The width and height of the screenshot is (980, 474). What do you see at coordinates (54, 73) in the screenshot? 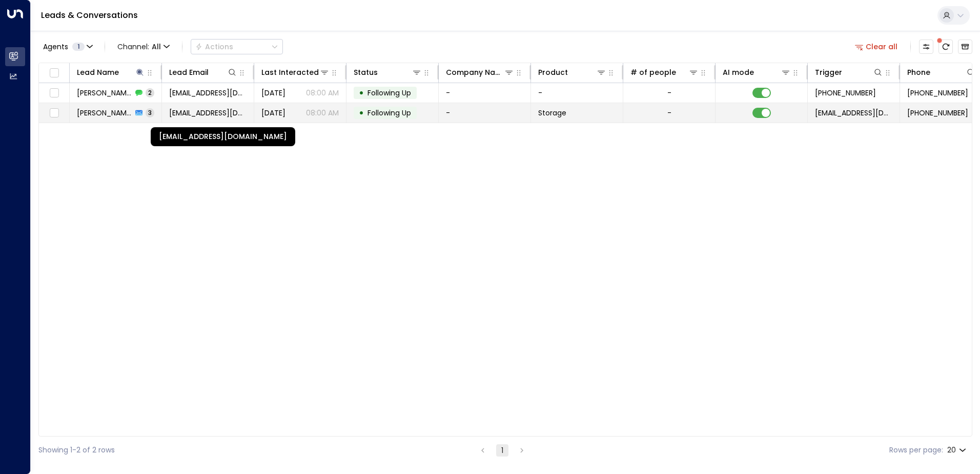
I see `span: Toggle select all` at bounding box center [54, 73].